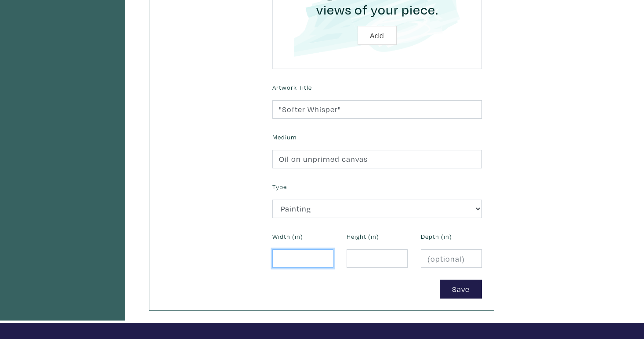  I want to click on button: Save, so click(461, 289).